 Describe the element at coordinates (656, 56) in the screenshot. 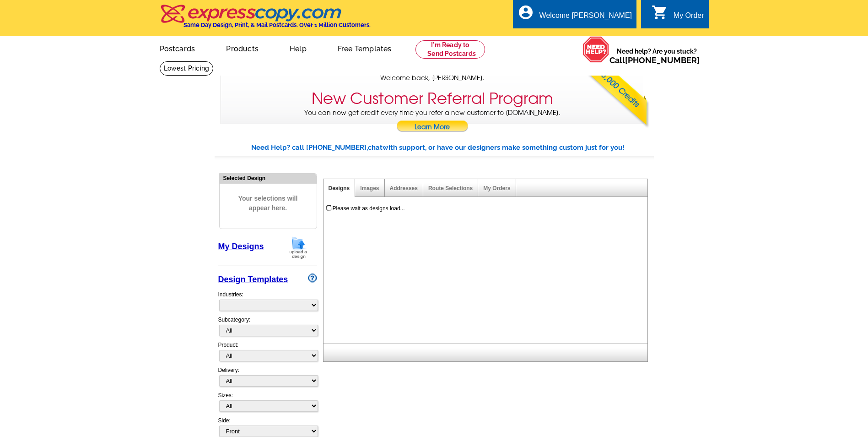

I see `span: Need help? Are you stuck?` at that location.